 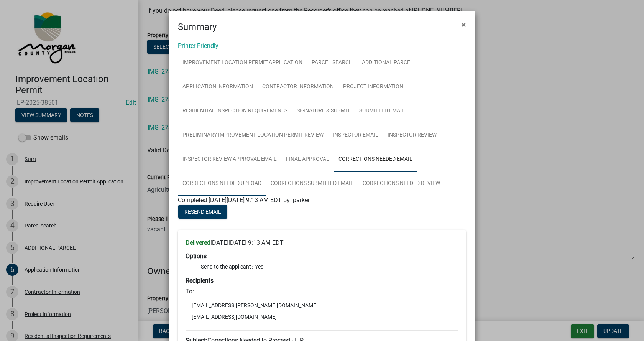 I want to click on a: Inspector Review, so click(x=412, y=135).